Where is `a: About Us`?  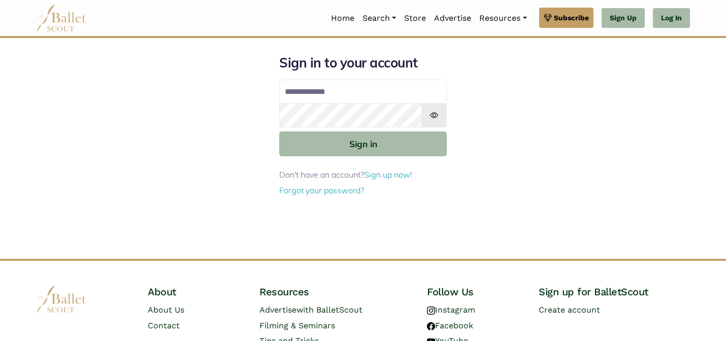 a: About Us is located at coordinates (166, 310).